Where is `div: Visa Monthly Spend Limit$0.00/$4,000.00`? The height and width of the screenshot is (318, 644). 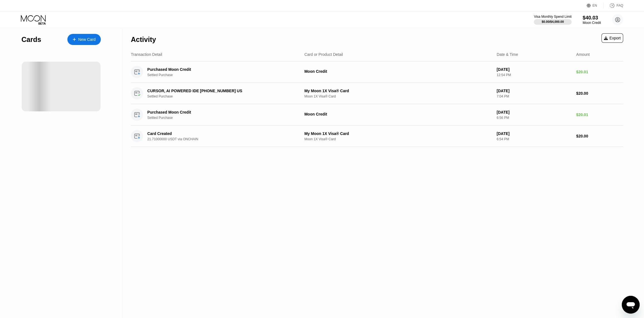
div: Visa Monthly Spend Limit$0.00/$4,000.00 is located at coordinates (552, 20).